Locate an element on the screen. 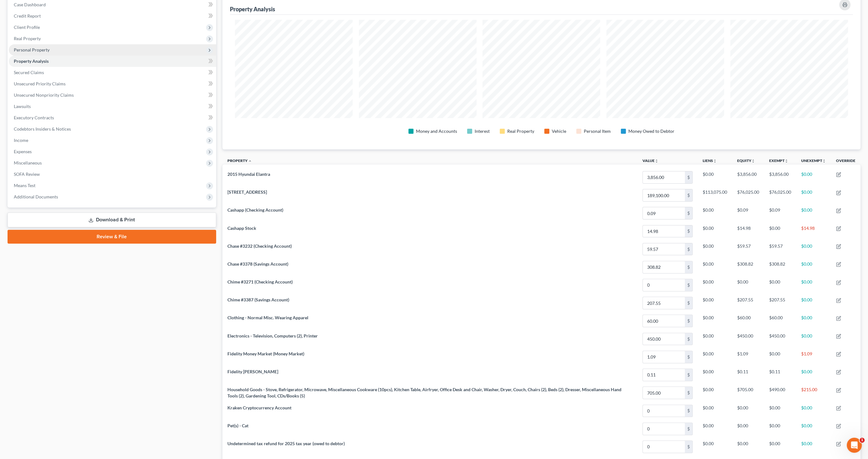  span: Codebtors Insiders & Notices is located at coordinates (42, 129).